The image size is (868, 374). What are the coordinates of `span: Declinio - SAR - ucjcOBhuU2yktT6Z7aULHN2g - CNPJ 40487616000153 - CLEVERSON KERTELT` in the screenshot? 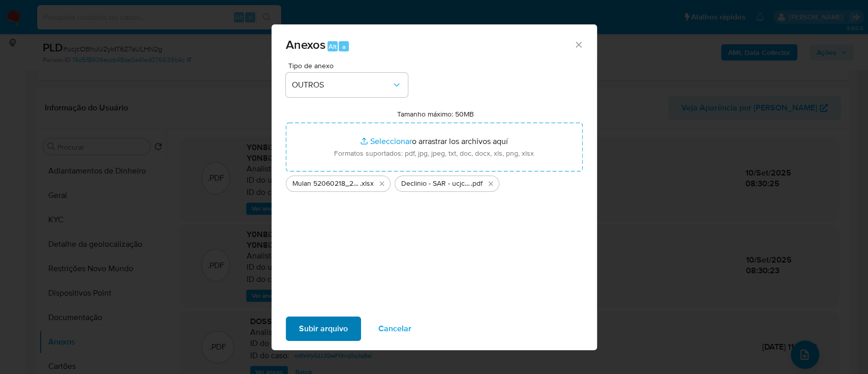 It's located at (436, 183).